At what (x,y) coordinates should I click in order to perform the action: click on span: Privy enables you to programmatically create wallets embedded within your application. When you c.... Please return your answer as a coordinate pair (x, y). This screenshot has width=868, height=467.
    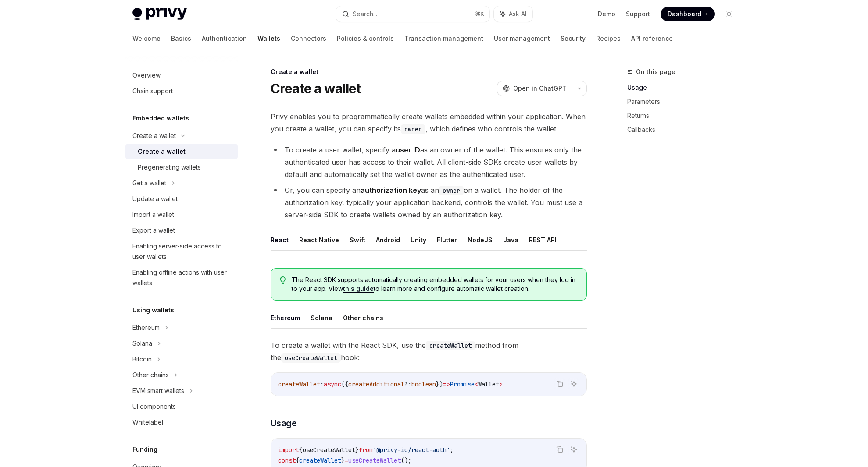
    Looking at the image, I should click on (429, 123).